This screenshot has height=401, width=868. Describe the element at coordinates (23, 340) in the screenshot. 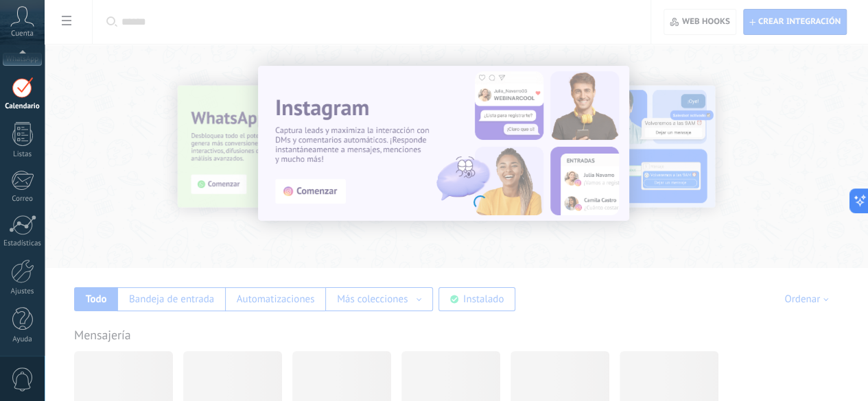

I see `div: Ayuda` at that location.